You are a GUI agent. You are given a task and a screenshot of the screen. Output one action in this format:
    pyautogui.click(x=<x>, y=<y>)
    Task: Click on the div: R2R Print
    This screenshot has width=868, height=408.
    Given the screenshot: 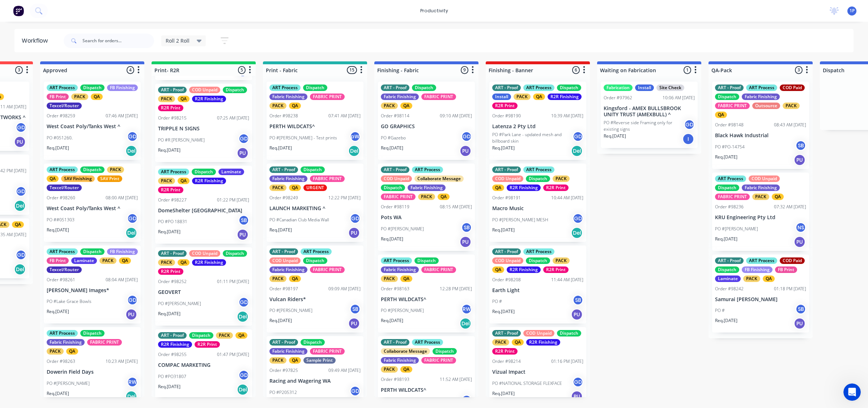 What is the action you would take?
    pyautogui.click(x=556, y=270)
    